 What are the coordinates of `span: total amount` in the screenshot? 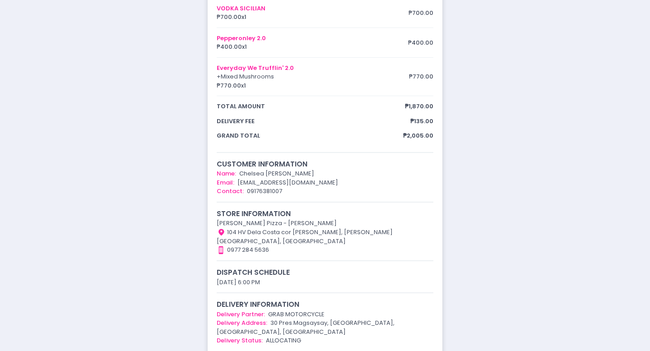 It's located at (311, 107).